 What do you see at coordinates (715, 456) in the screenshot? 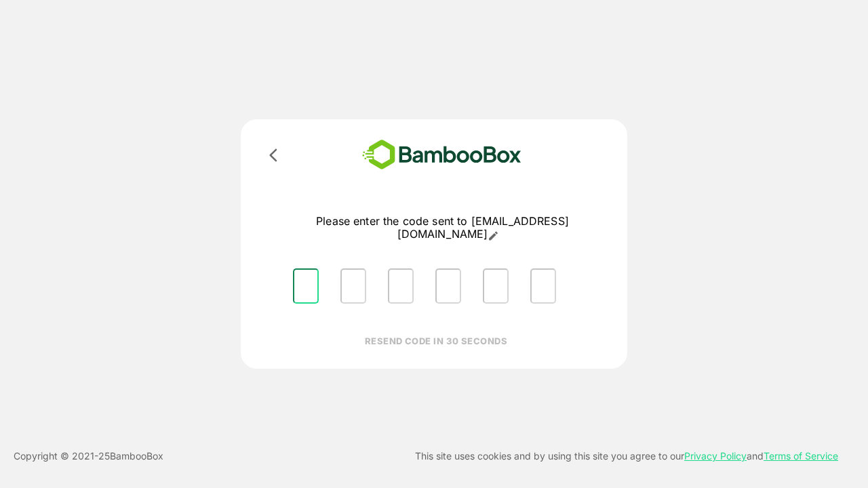
I see `a: Privacy Policy` at bounding box center [715, 456].